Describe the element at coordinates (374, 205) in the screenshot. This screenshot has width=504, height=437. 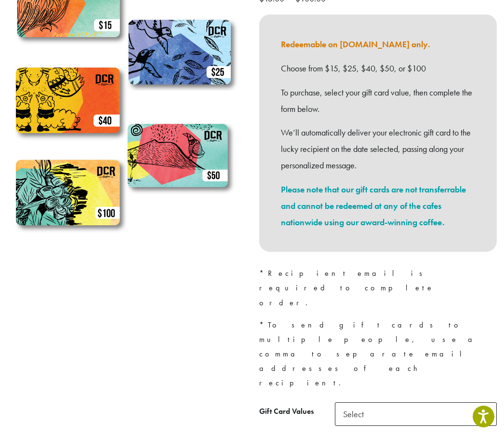
I see `a: Please note that our gift cards are not transferrable and cannot be redeemed at any of the cafes ...` at that location.